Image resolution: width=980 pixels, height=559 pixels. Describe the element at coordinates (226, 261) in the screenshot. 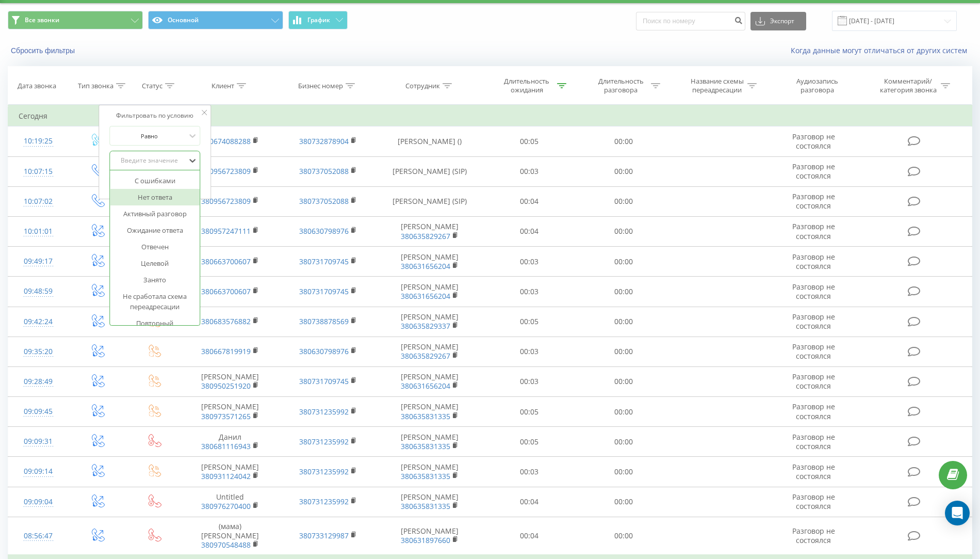

I see `a: 380663700607` at that location.